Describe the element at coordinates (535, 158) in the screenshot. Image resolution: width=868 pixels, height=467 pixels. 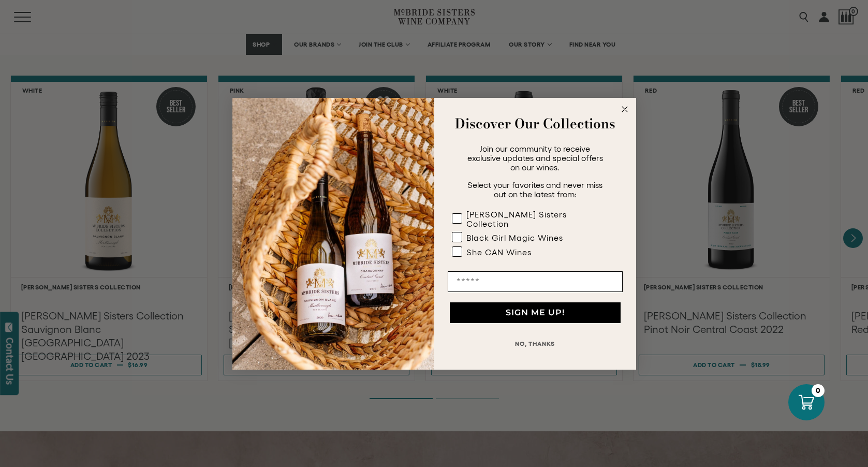
I see `span: Join our community to receive exclusive updates and special offers on our wines.` at that location.